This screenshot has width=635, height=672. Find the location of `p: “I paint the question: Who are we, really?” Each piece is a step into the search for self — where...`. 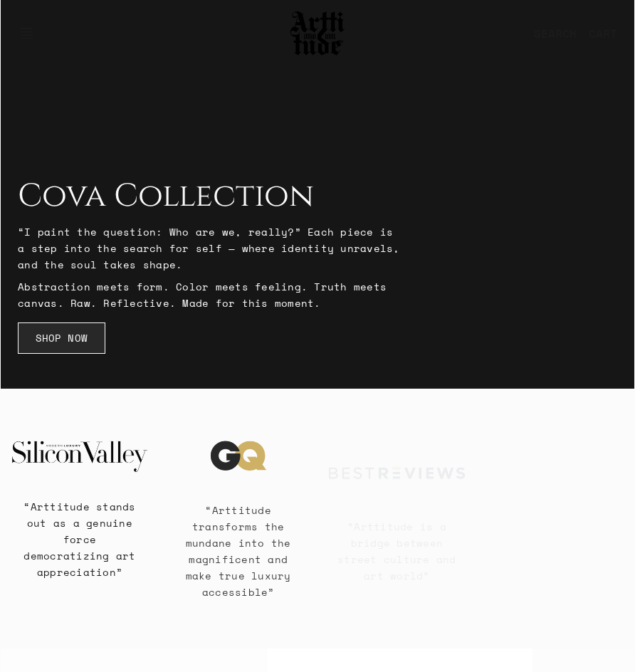

p: “I paint the question: Who are we, really?” Each piece is a step into the search for self — where... is located at coordinates (210, 248).